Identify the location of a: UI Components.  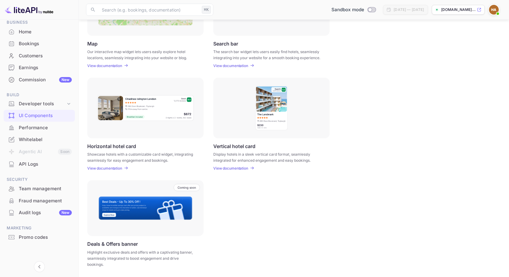
(39, 115).